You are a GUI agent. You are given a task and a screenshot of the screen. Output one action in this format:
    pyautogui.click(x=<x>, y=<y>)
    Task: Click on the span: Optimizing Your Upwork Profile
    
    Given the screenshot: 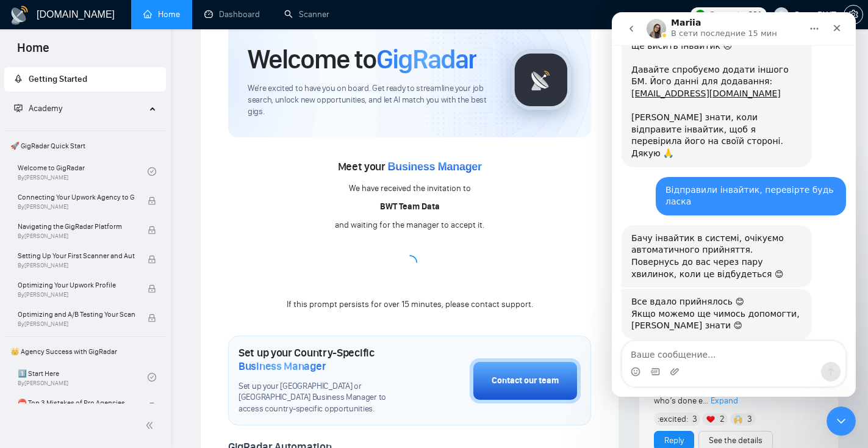 What is the action you would take?
    pyautogui.click(x=76, y=285)
    